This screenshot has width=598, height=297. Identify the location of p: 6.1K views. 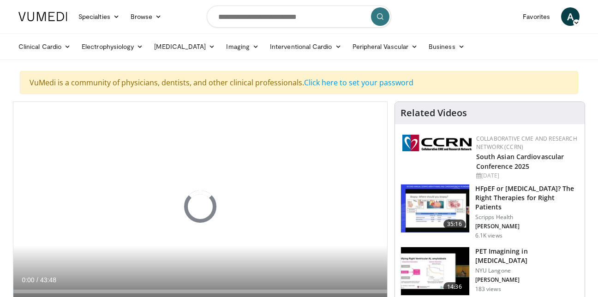
(489, 236).